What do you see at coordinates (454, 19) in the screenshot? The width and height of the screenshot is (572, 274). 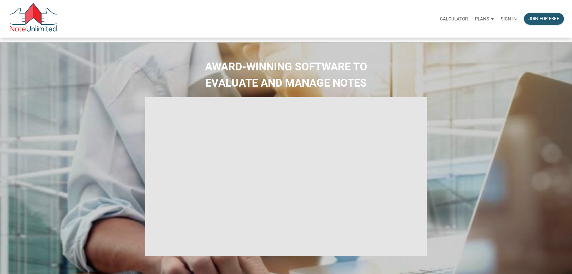 I see `a: Calculator` at bounding box center [454, 19].